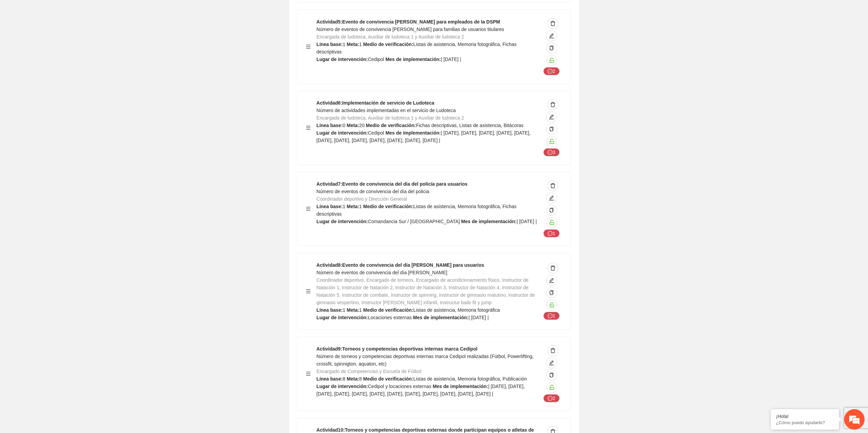 The width and height of the screenshot is (868, 433). What do you see at coordinates (390, 318) in the screenshot?
I see `span: Locaciones externas` at bounding box center [390, 318].